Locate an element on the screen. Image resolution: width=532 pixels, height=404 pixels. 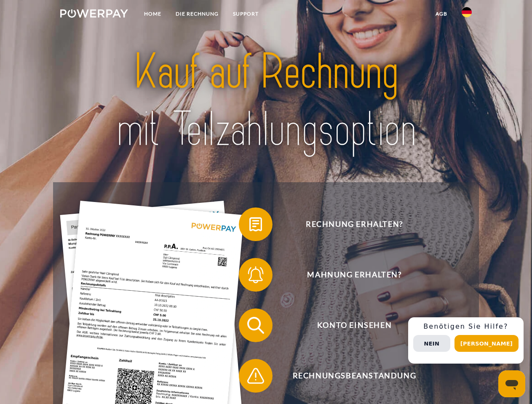
button: Rechnung erhalten? is located at coordinates (348, 225).